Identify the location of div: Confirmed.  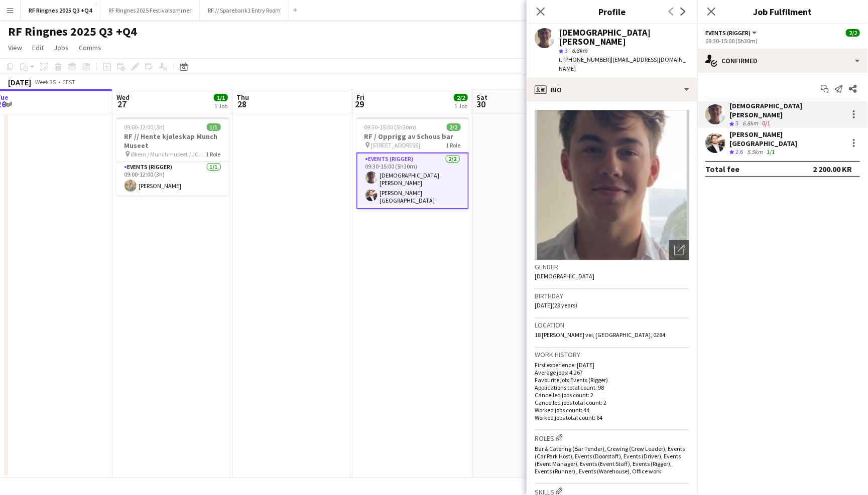
(783, 61).